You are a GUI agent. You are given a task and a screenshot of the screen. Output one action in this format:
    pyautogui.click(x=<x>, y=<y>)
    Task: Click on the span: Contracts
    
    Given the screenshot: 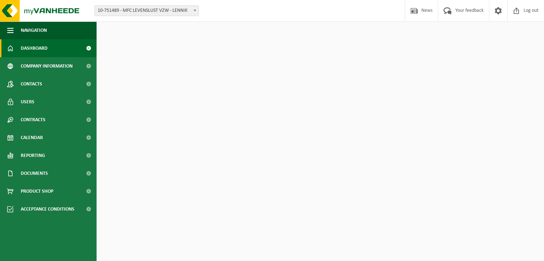 What is the action you would take?
    pyautogui.click(x=33, y=120)
    